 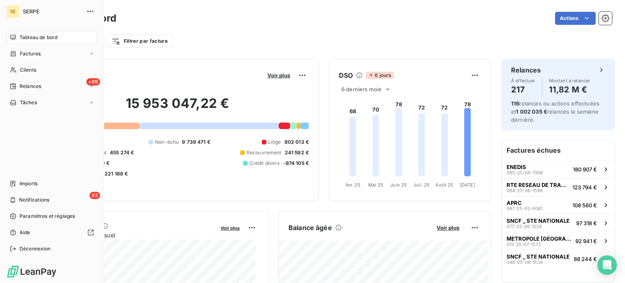 What do you see at coordinates (177, 107) in the screenshot?
I see `h2: 15 953 047,22 €` at bounding box center [177, 107].